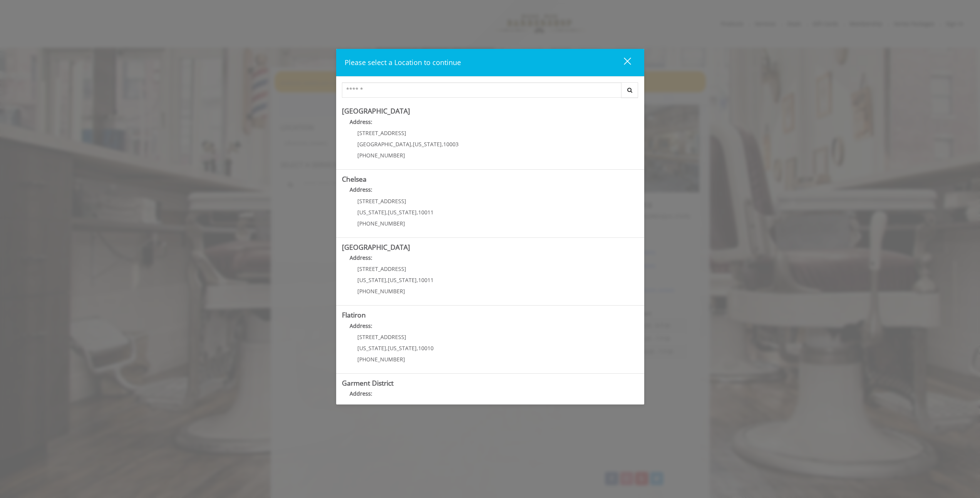 Image resolution: width=980 pixels, height=498 pixels. I want to click on div: Center Select, so click(490, 92).